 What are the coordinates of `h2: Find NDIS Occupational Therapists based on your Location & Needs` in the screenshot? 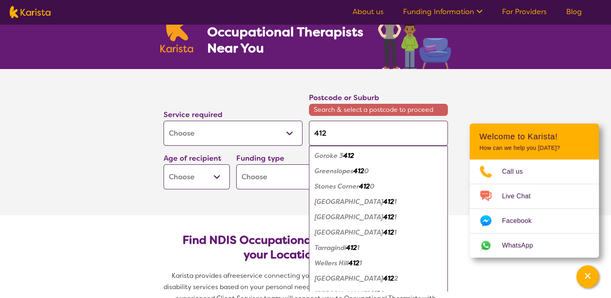 It's located at (306, 248).